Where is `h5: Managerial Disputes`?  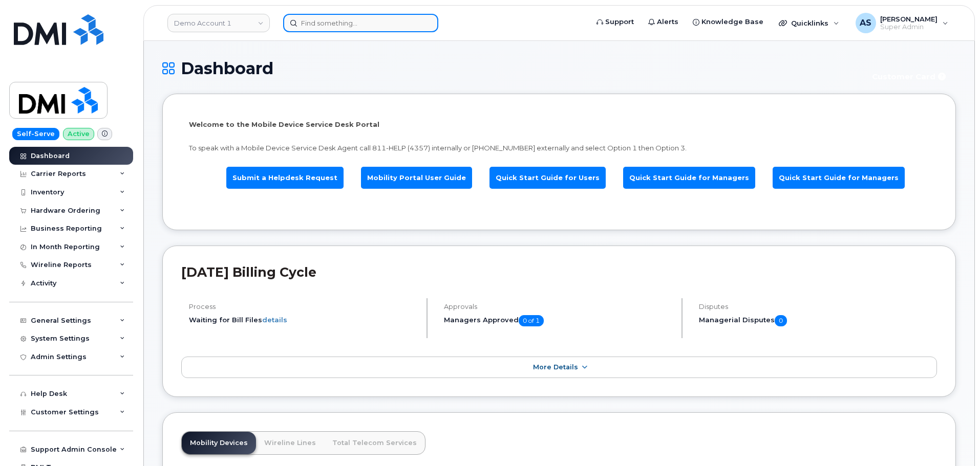
h5: Managerial Disputes is located at coordinates (818, 321).